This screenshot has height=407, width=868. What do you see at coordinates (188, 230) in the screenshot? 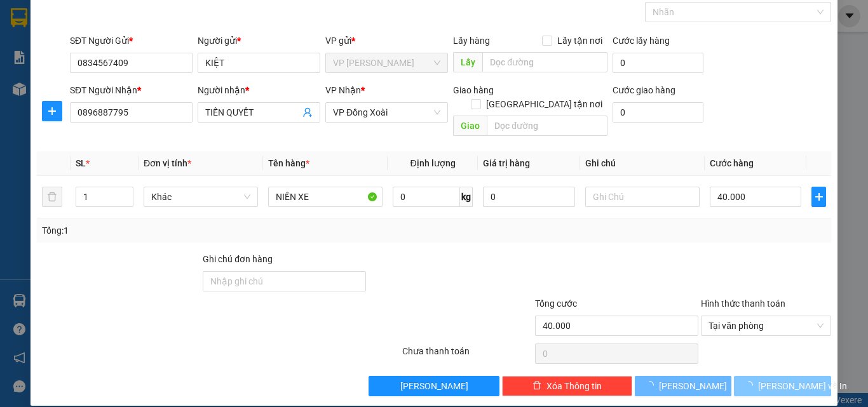
I see `div: Tổng: 1` at bounding box center [188, 230].